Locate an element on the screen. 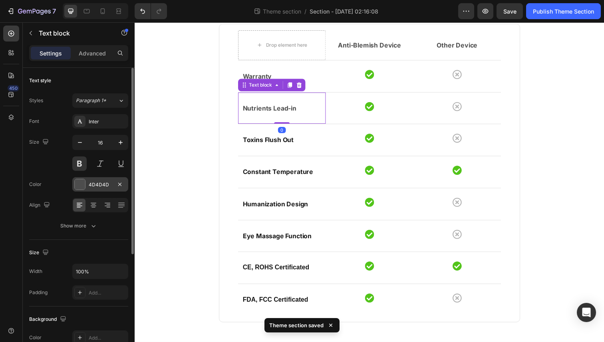 Image resolution: width=604 pixels, height=342 pixels. div: Undo/Redo is located at coordinates (151, 11).